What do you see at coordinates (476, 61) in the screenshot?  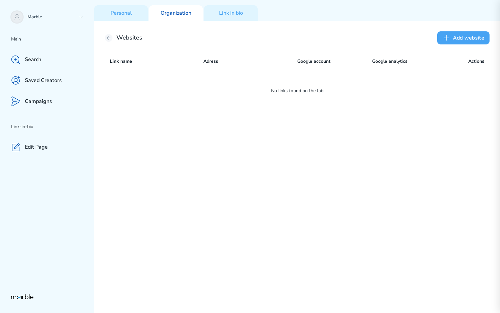 I see `p: Actions` at bounding box center [476, 61].